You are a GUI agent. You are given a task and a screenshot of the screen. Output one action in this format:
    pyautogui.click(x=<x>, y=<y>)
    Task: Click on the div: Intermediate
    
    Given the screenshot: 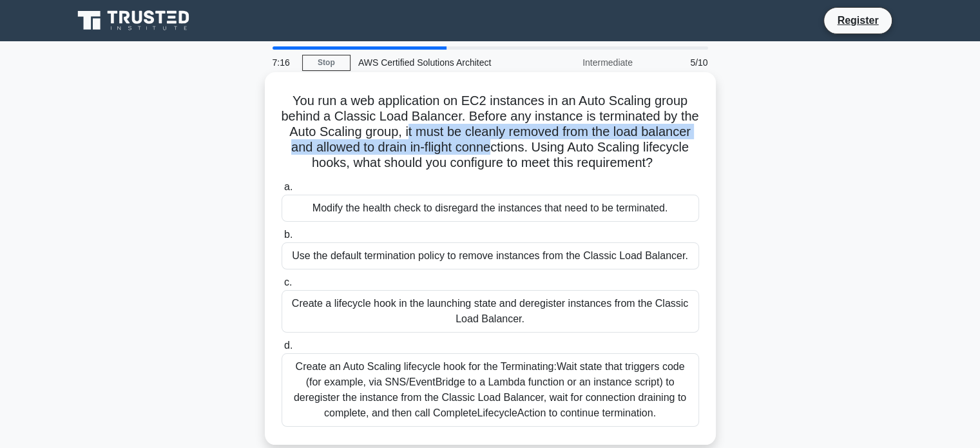 What is the action you would take?
    pyautogui.click(x=584, y=62)
    